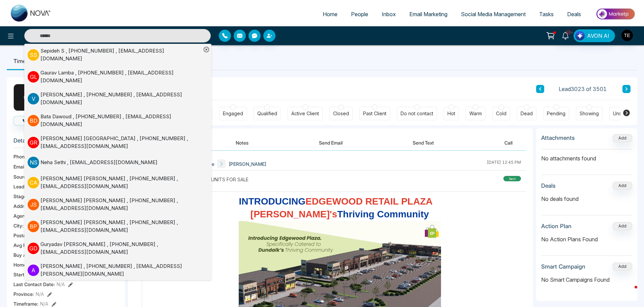 The image size is (644, 307). What do you see at coordinates (568, 32) in the screenshot?
I see `span: 10+` at bounding box center [568, 32].